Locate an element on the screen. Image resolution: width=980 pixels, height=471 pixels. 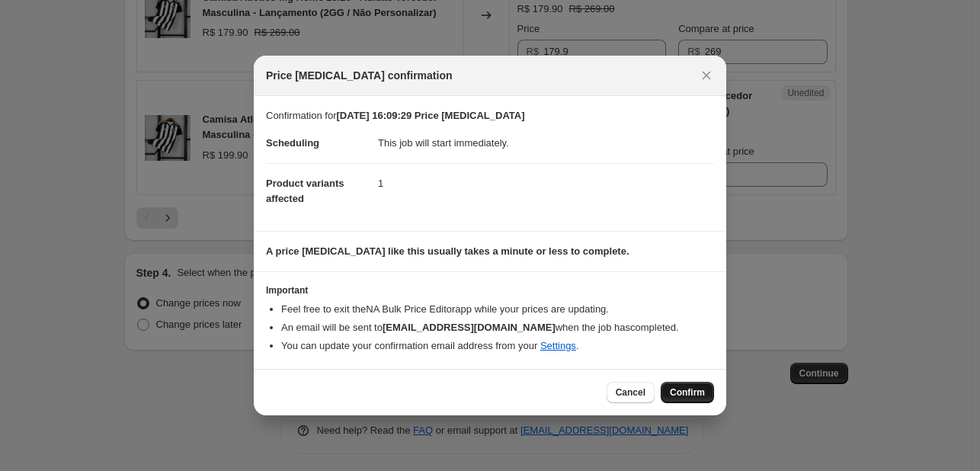
li: An email will be sent to when the job has completed . is located at coordinates (498, 328).